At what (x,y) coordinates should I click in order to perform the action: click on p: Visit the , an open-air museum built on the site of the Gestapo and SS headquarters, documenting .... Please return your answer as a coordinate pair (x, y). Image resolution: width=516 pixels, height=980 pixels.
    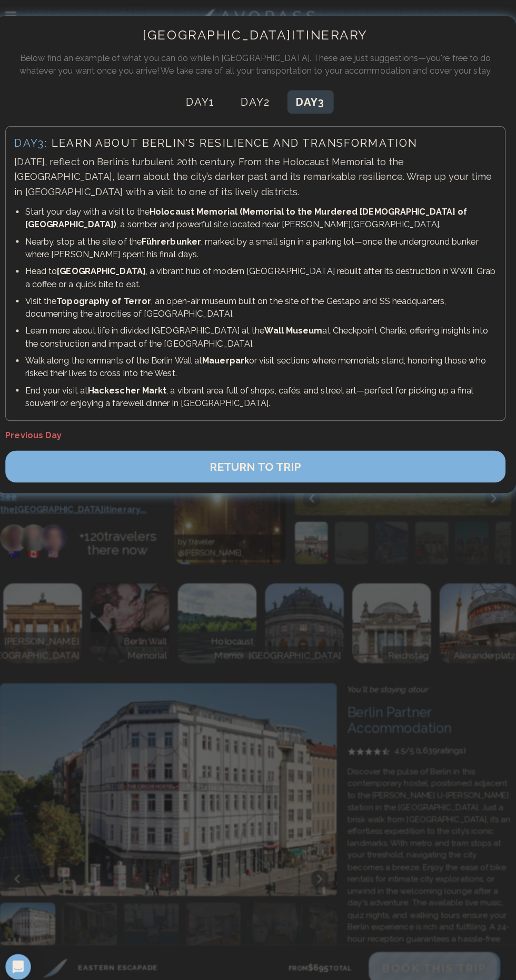
    Looking at the image, I should click on (263, 304).